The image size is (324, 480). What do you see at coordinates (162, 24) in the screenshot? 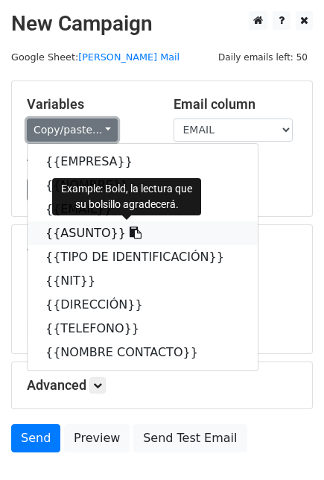
I see `h2: New Campaign` at bounding box center [162, 24].